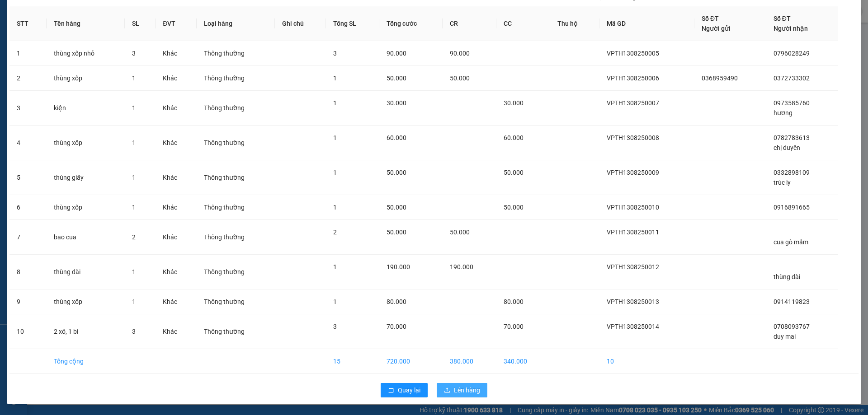 The height and width of the screenshot is (415, 868). I want to click on span: thùng dài, so click(786, 277).